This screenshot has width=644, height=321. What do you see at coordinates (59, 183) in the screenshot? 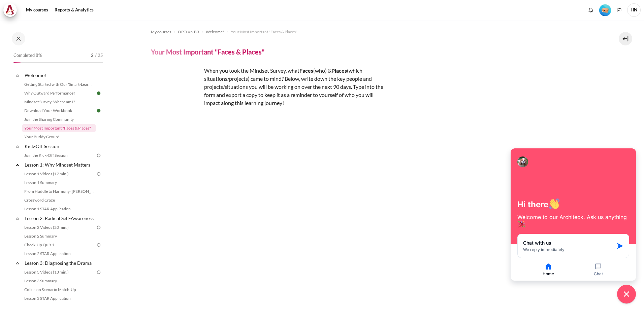
I see `a: Lesson 1 Summary` at bounding box center [59, 183].